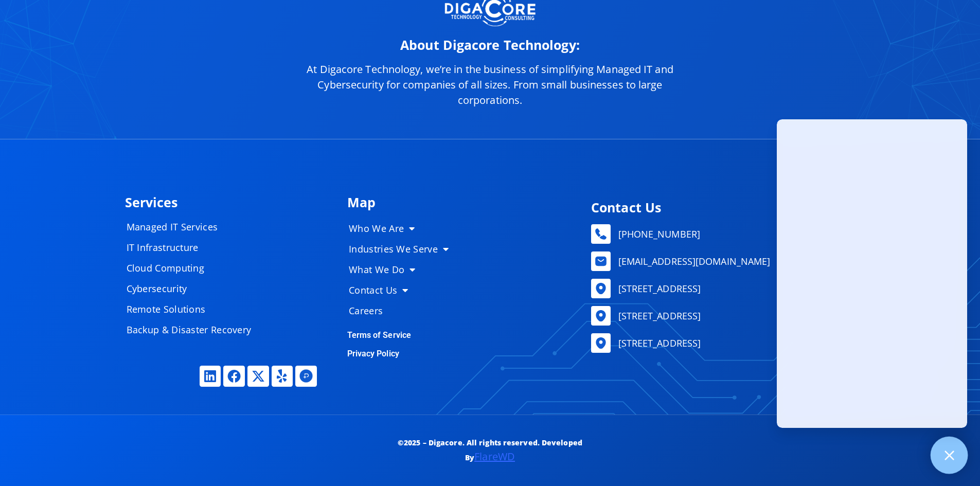  I want to click on a: Who We Are, so click(403, 228).